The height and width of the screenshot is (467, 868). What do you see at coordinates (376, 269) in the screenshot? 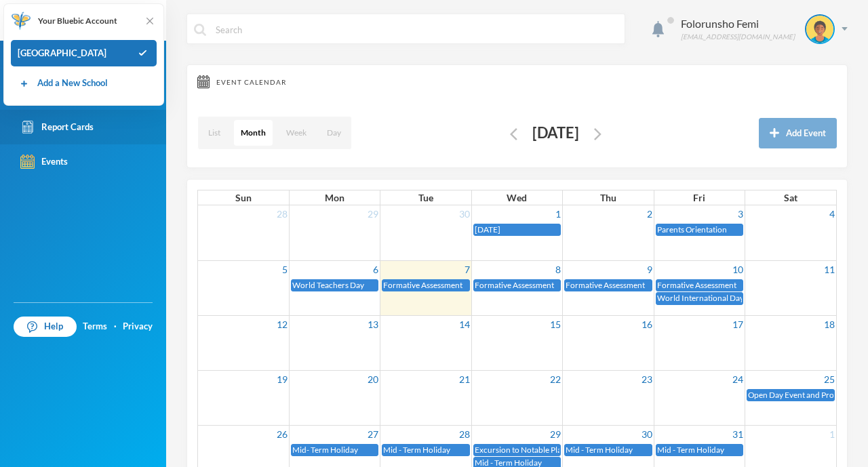
I see `a: 6` at bounding box center [376, 269].